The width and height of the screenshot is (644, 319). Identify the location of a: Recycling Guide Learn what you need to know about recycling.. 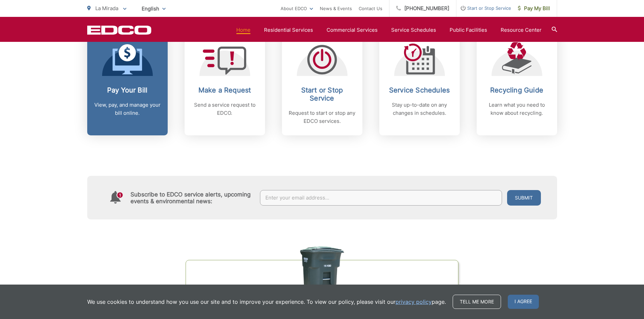
(517, 84).